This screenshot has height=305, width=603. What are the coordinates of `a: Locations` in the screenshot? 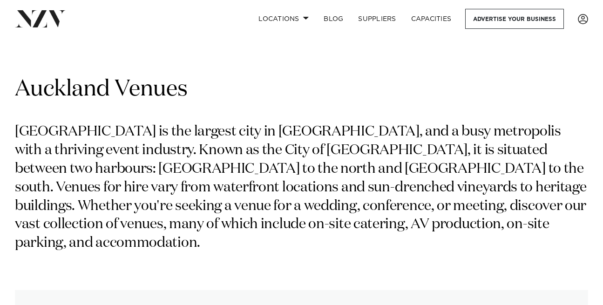 It's located at (283, 19).